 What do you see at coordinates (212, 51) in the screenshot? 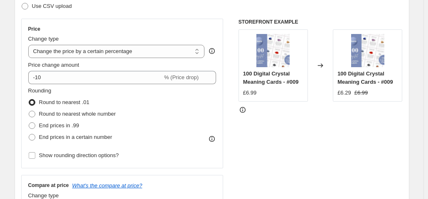
I see `div: help` at bounding box center [212, 51].